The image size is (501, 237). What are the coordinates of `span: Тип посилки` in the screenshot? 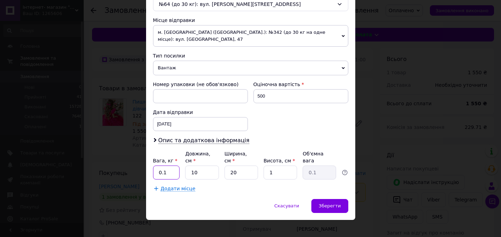 It's located at (169, 56).